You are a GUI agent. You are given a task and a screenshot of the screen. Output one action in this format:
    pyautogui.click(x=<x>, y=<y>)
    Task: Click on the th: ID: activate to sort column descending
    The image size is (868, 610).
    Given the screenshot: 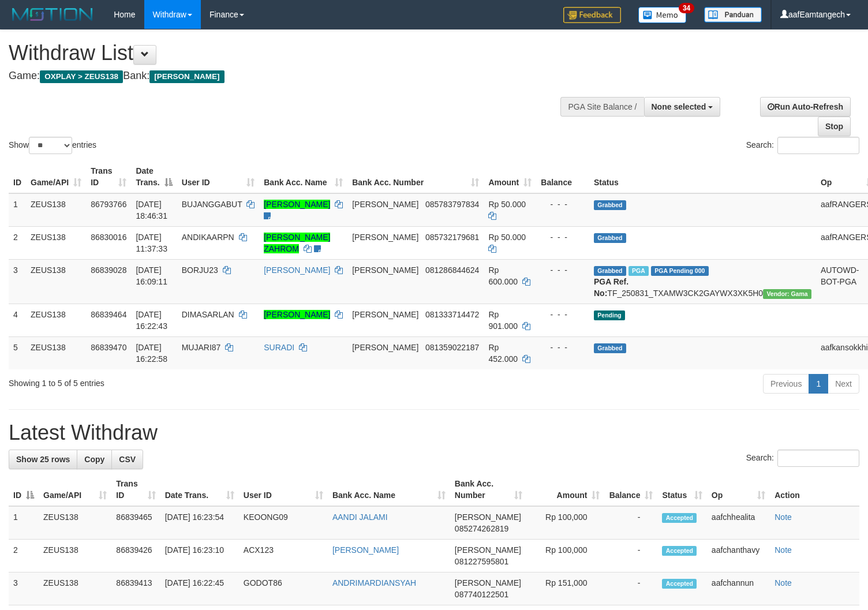 What is the action you would take?
    pyautogui.click(x=23, y=489)
    